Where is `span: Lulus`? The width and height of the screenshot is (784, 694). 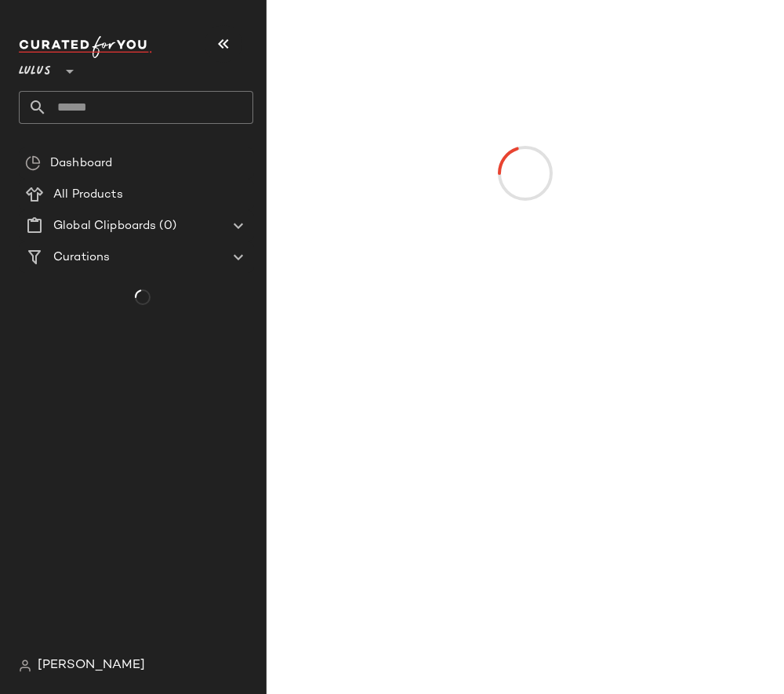
span: Lulus is located at coordinates (35, 68).